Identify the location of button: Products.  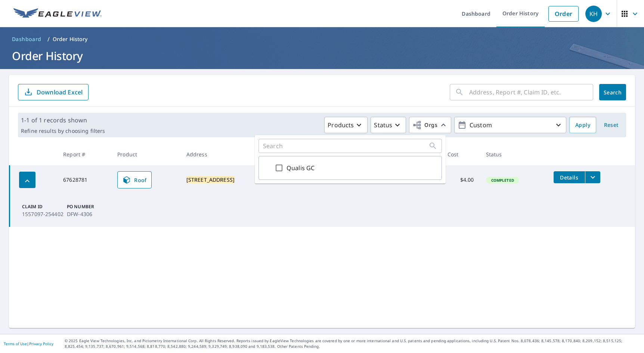
(346, 125).